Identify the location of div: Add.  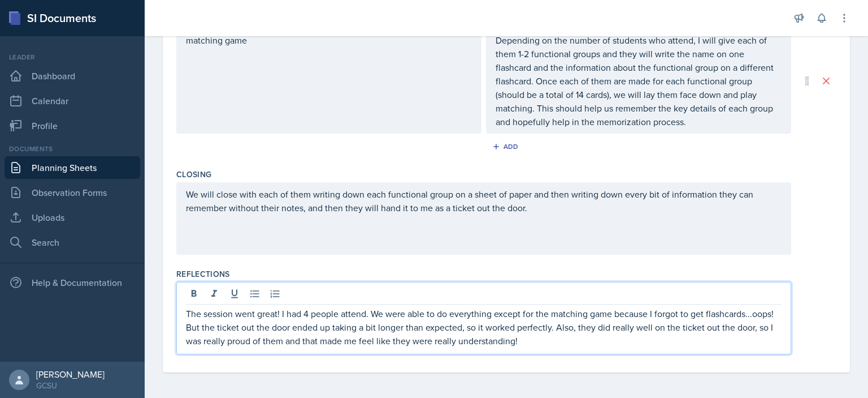
(507, 146).